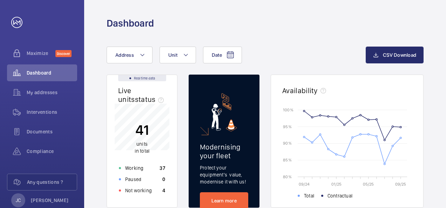 The width and height of the screenshot is (446, 208). Describe the element at coordinates (224, 151) in the screenshot. I see `h2: Modernising your fleet` at that location.